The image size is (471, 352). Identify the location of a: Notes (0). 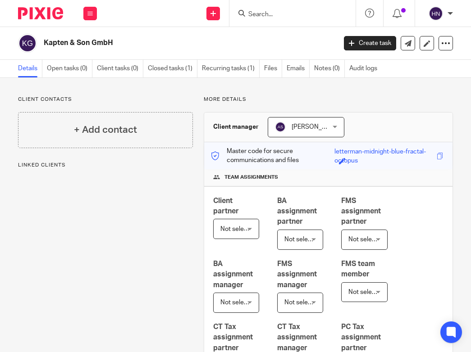
(329, 68).